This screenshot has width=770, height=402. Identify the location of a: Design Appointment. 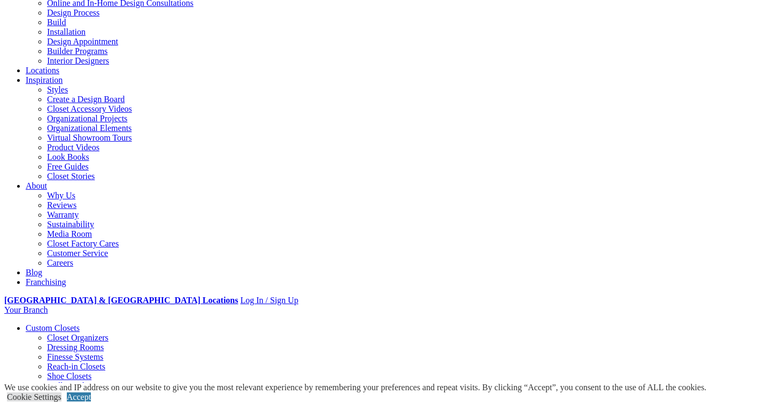
(82, 41).